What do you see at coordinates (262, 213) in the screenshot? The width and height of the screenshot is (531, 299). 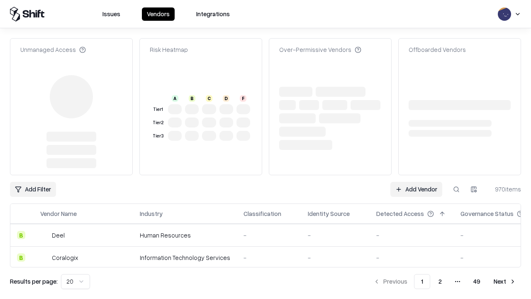 I see `div: Classification` at bounding box center [262, 213].